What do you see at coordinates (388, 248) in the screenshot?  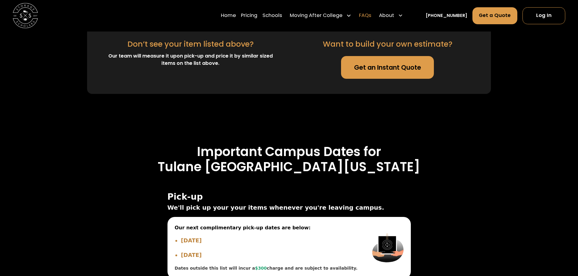 I see `img: Pickup Image` at bounding box center [388, 248].